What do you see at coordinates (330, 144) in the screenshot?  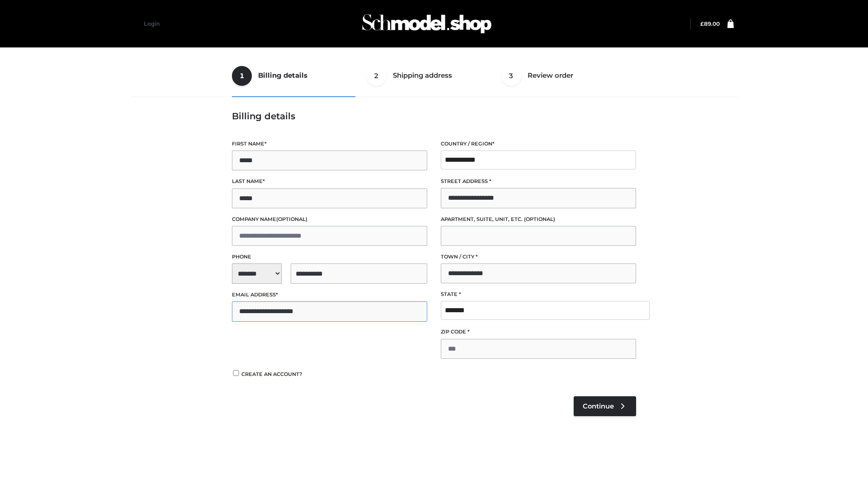 I see `label: First name` at bounding box center [330, 144].